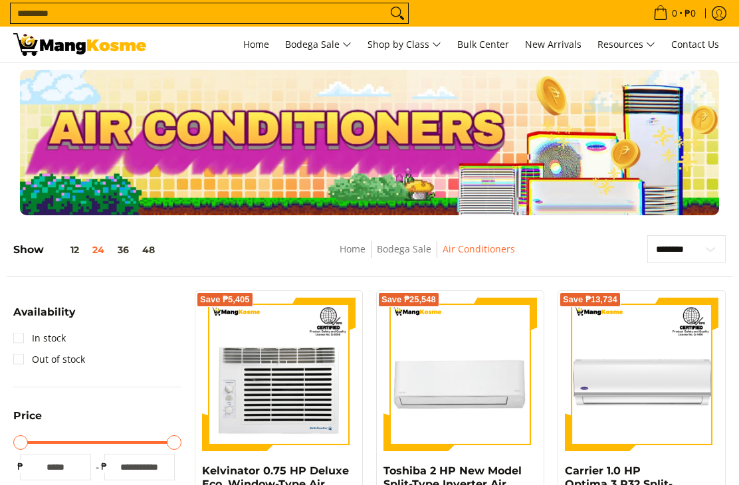  What do you see at coordinates (626, 45) in the screenshot?
I see `a: Resources` at bounding box center [626, 45].